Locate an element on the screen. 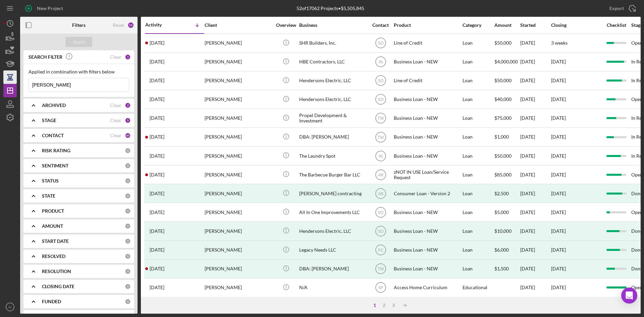 The height and width of the screenshot is (317, 644). div: $5,000 is located at coordinates (507, 212).